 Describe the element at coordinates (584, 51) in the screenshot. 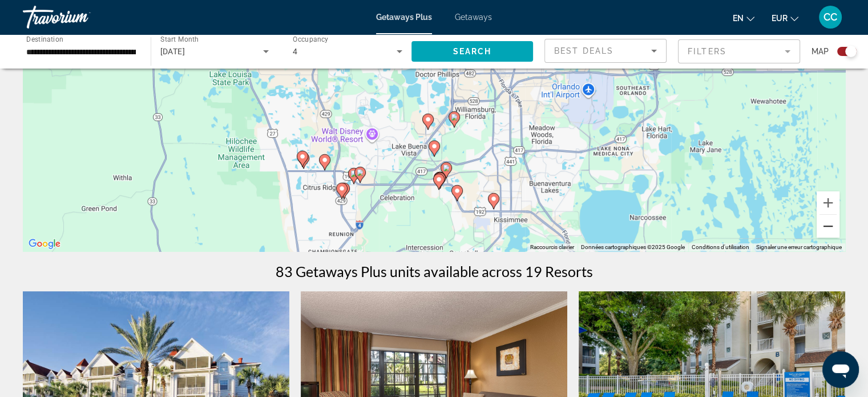

I see `span: Best Deals` at that location.